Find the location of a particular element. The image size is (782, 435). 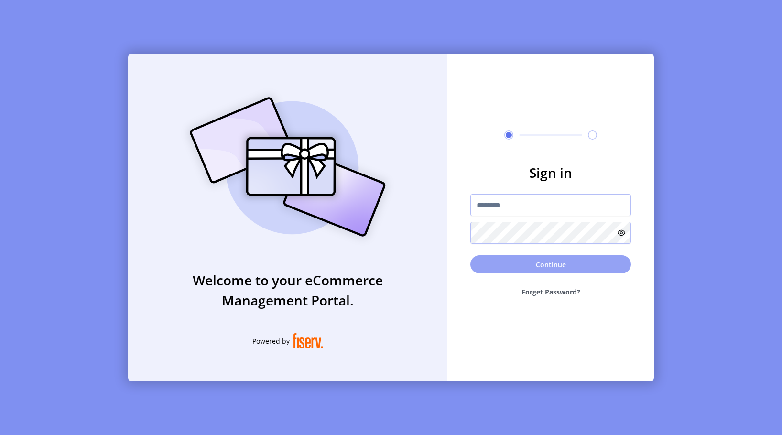

button: Forget Password? is located at coordinates (550, 291).